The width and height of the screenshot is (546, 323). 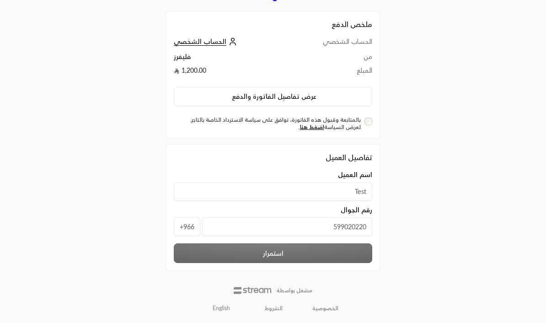 I want to click on span: +966, so click(x=187, y=226).